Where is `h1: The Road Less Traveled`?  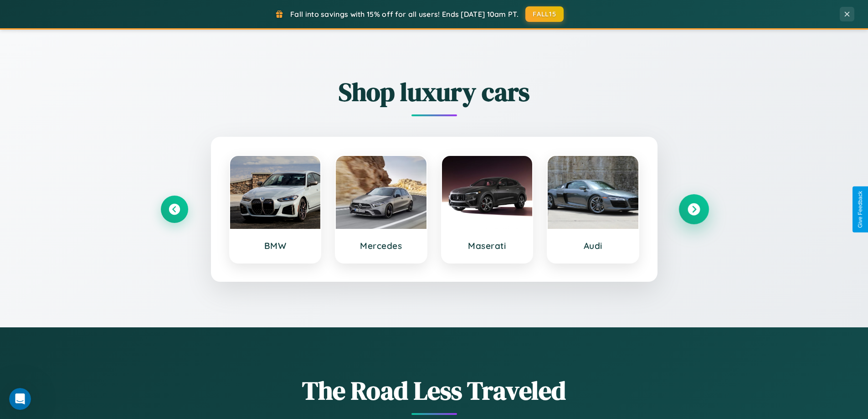
h1: The Road Less Traveled is located at coordinates (434, 390).